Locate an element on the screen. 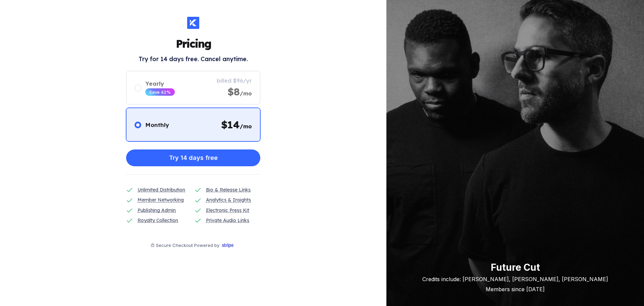  div: Save 42% is located at coordinates (160, 92).